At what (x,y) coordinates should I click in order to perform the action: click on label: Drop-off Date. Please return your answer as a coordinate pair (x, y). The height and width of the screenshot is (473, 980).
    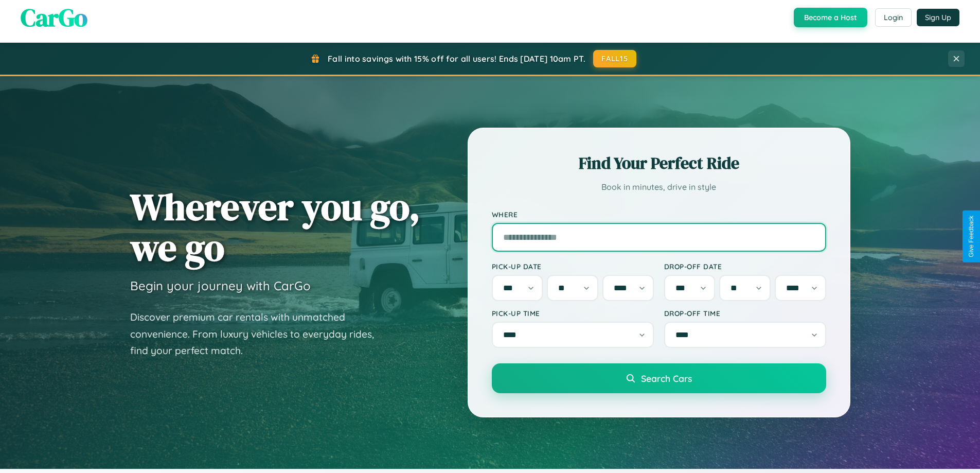
    Looking at the image, I should click on (745, 266).